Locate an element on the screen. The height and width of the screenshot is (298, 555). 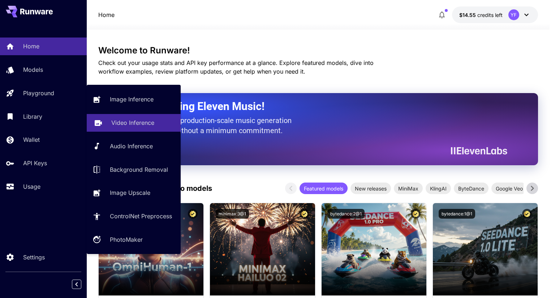
span: ByteDance is located at coordinates (471, 189).